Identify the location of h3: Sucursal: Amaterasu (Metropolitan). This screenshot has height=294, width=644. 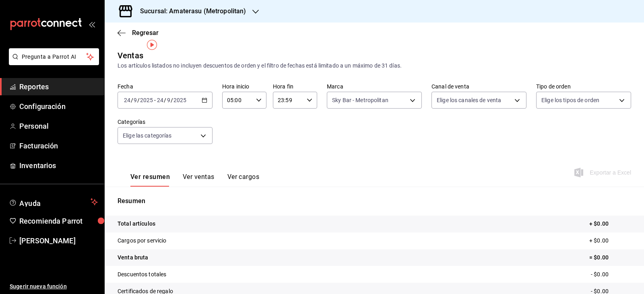
(189, 11).